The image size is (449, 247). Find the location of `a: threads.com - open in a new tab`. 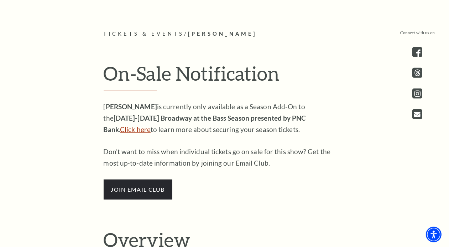

a: threads.com - open in a new tab is located at coordinates (418, 73).